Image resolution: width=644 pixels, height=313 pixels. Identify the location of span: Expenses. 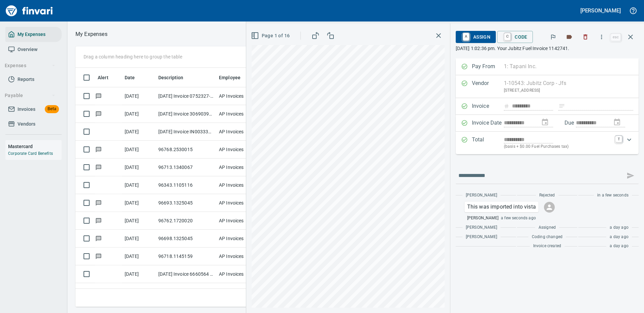
(30, 66).